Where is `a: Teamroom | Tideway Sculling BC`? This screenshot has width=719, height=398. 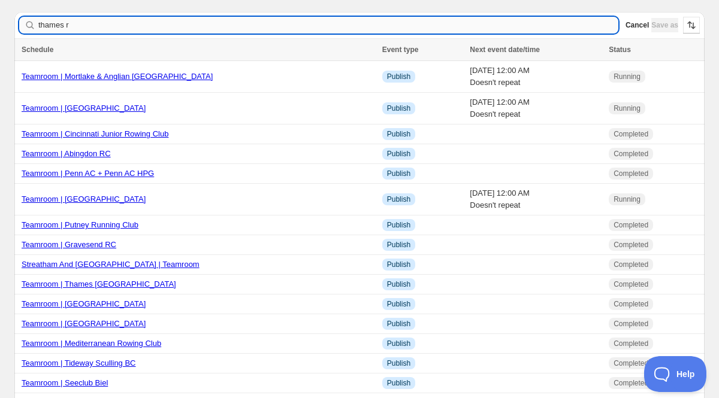 a: Teamroom | Tideway Sculling BC is located at coordinates (78, 363).